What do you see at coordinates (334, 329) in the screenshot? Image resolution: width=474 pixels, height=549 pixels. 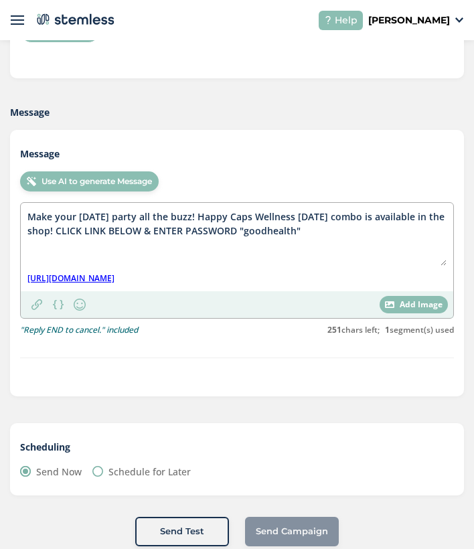 I see `strong: 251` at bounding box center [334, 329].